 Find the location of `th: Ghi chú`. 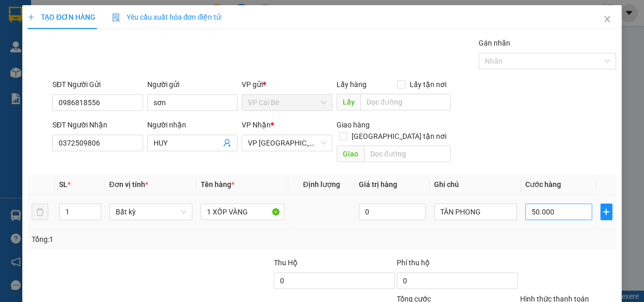

th: Ghi chú is located at coordinates (476, 184).